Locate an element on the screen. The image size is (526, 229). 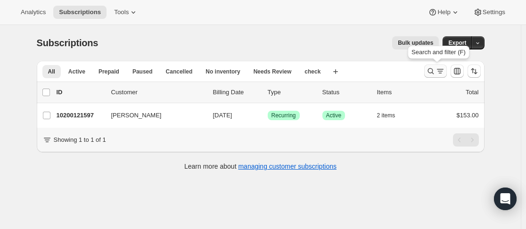
span: Needs Review is located at coordinates (273, 72).